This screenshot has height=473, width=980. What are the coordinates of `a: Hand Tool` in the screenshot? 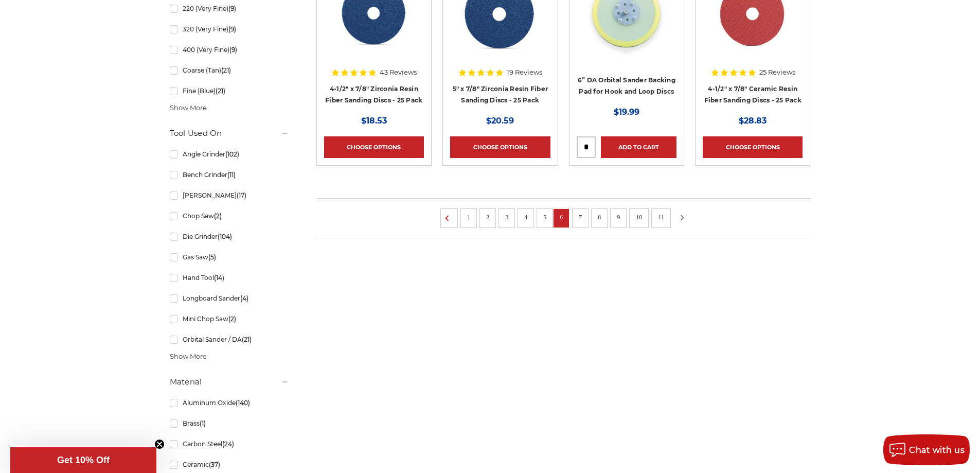 It's located at (229, 277).